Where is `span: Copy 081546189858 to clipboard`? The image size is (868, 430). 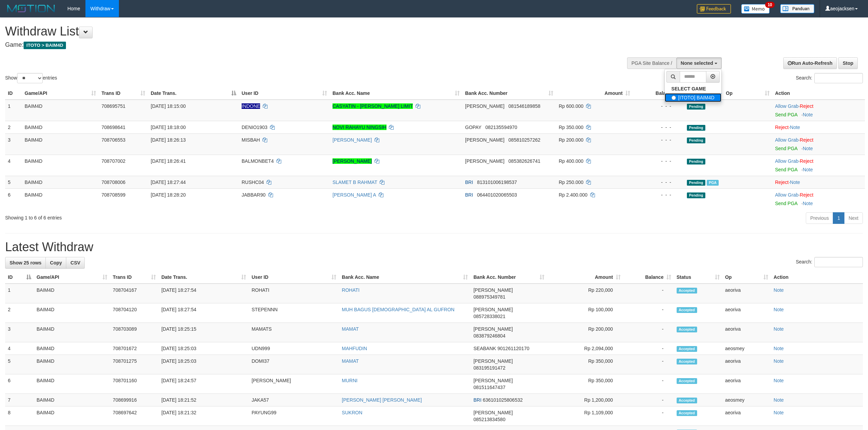 span: Copy 081546189858 to clipboard is located at coordinates (524, 106).